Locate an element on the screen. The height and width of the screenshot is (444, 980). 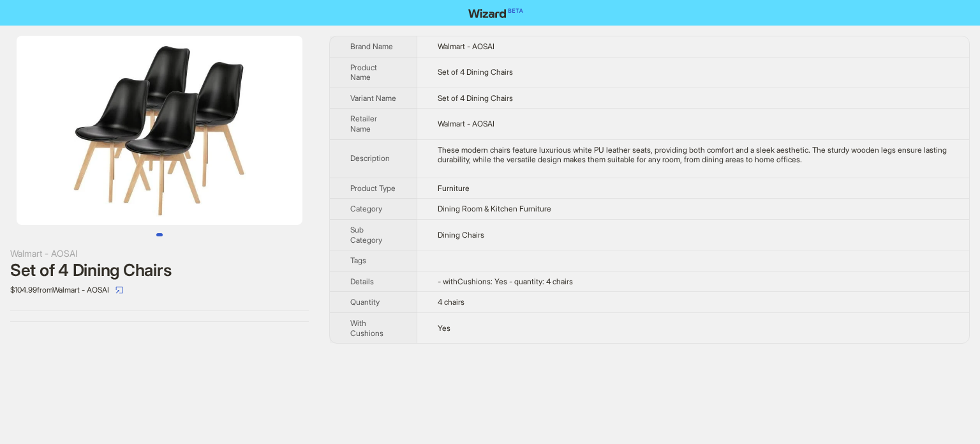
span: 4 chairs is located at coordinates (452, 302).